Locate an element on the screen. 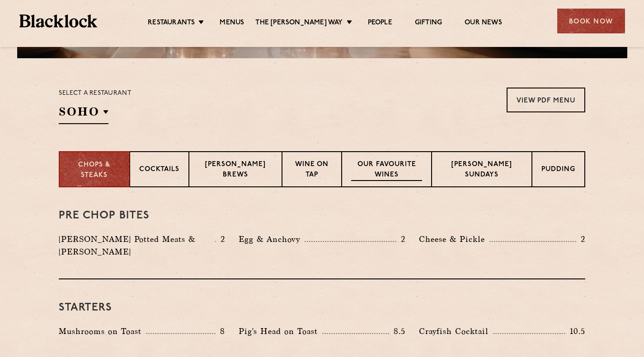  a: Gifting is located at coordinates (429, 24).